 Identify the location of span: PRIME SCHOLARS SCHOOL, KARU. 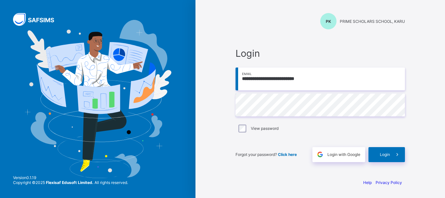
(373, 21).